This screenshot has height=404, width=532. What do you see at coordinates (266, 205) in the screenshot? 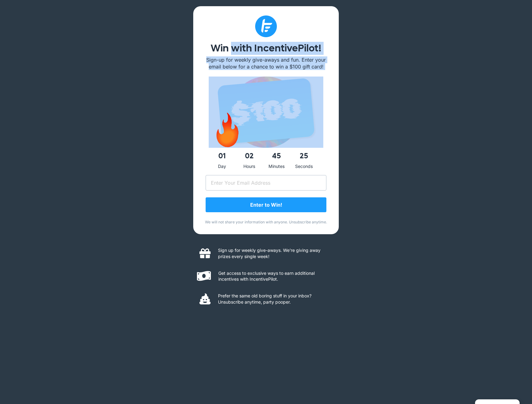
I see `input: Enter to Win!` at bounding box center [266, 205].